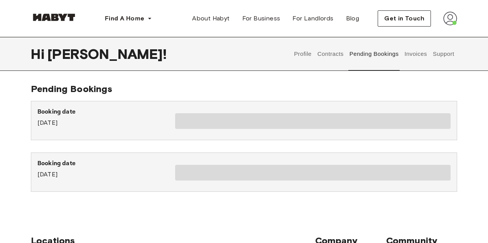  I want to click on span: Hi, so click(39, 54).